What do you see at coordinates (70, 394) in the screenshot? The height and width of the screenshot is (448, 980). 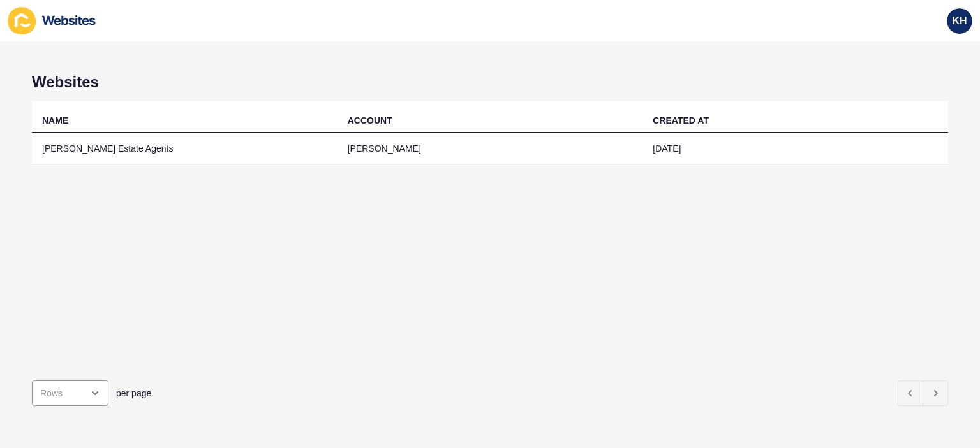 I see `div: open menu` at bounding box center [70, 394].